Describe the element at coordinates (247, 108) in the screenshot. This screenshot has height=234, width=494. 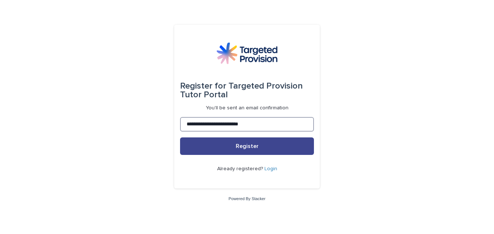
I see `p: You'll be sent an email confirmation` at that location.